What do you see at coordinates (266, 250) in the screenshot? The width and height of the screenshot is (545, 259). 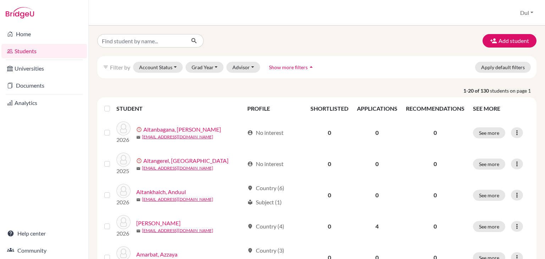 I see `div: Country (3)` at bounding box center [266, 250].